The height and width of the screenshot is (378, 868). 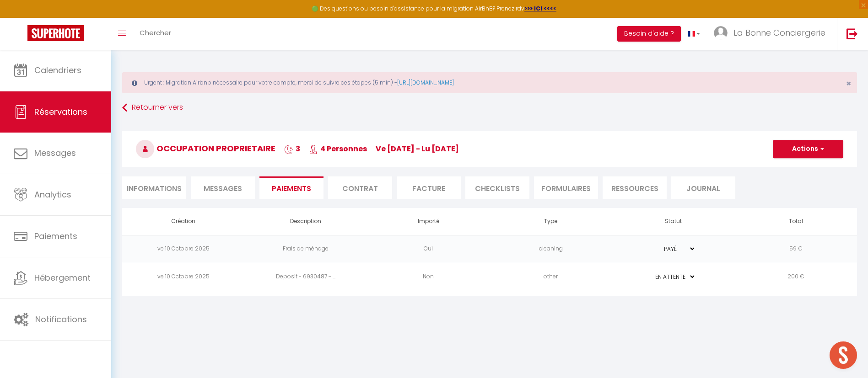 What do you see at coordinates (772, 34) in the screenshot?
I see `a: ... La Bonne Conciergerie` at bounding box center [772, 34].